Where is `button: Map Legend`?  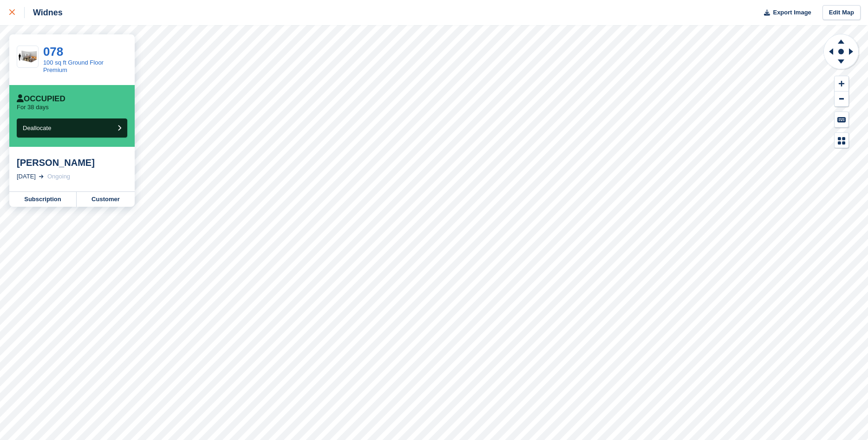
button: Map Legend is located at coordinates (842, 140).